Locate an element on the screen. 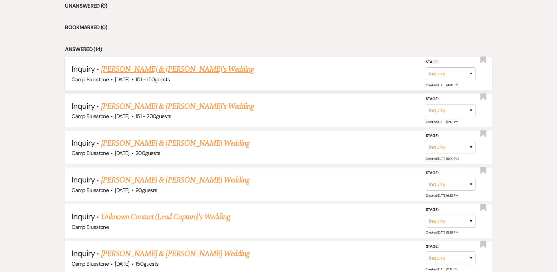  span: 150 guests is located at coordinates (147, 264).